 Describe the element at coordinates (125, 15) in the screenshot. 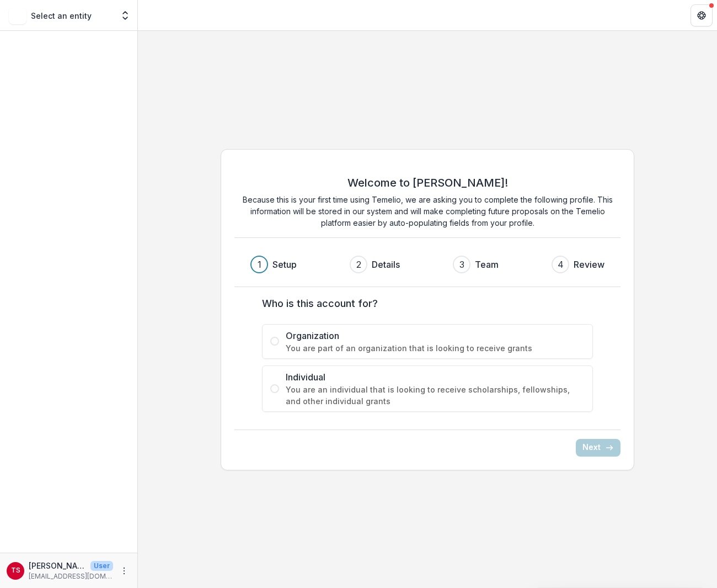

I see `button: Open entity switcher` at that location.